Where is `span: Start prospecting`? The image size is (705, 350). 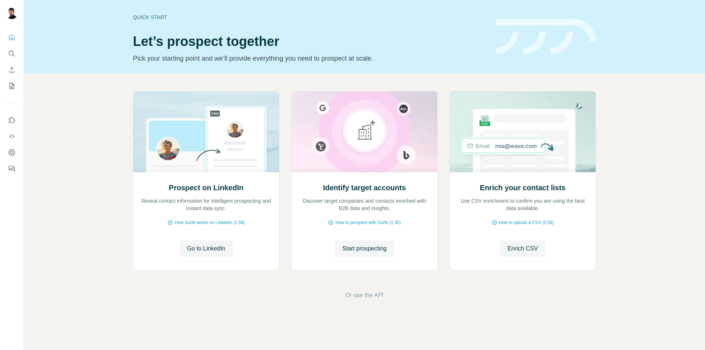 span: Start prospecting is located at coordinates (364, 249).